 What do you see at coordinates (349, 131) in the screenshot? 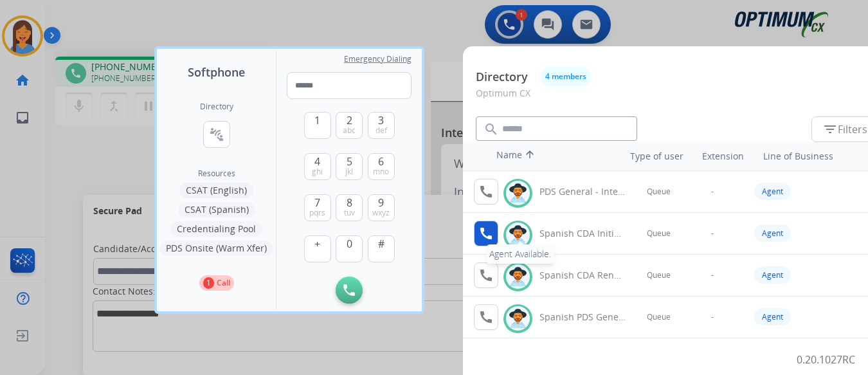
I see `span: abc` at bounding box center [349, 131].